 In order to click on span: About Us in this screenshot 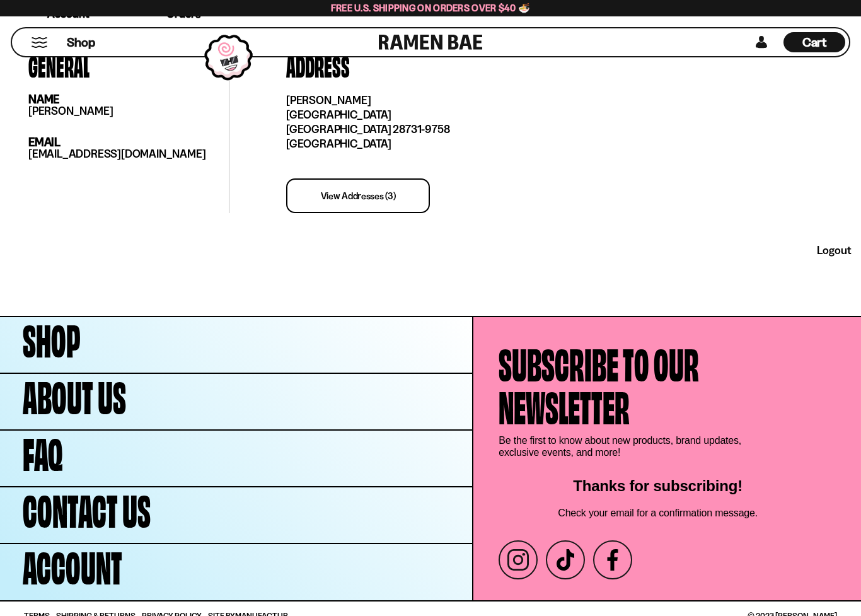, I will do `click(75, 394)`.